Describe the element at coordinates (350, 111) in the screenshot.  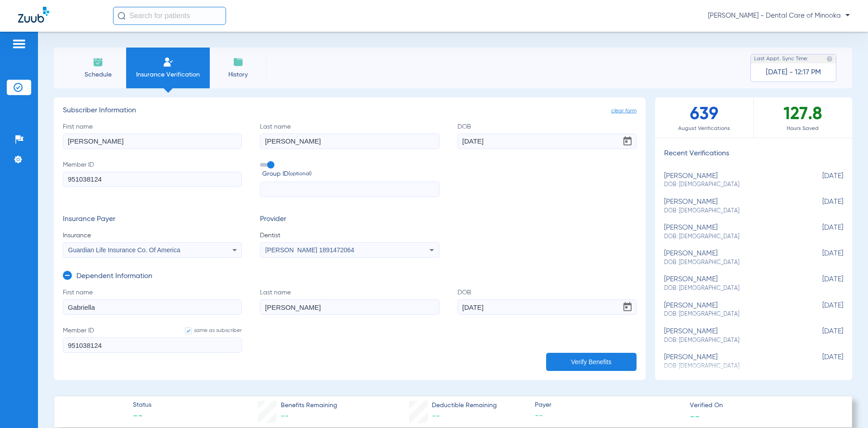
I see `h3: Subscriber Information` at that location.